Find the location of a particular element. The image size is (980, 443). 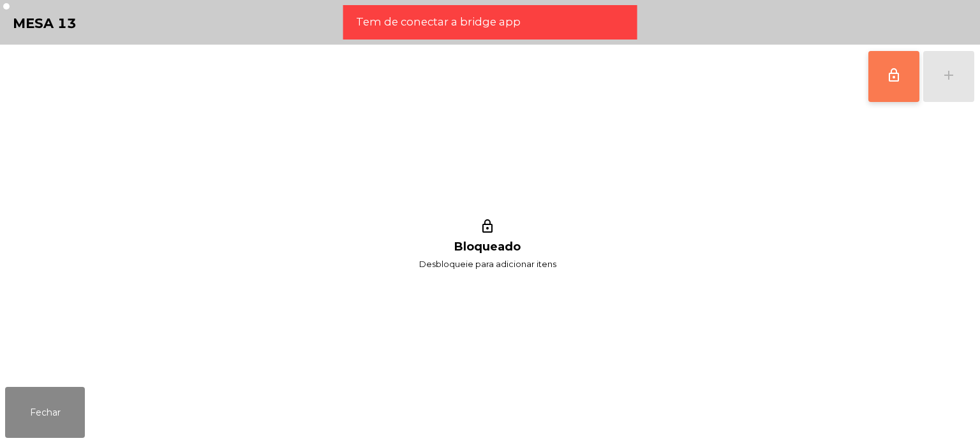

span: lock_outline is located at coordinates (894, 75).